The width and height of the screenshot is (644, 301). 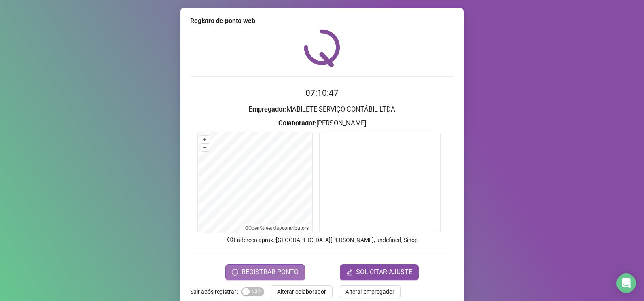 I want to click on img: QRPoint, so click(x=322, y=48).